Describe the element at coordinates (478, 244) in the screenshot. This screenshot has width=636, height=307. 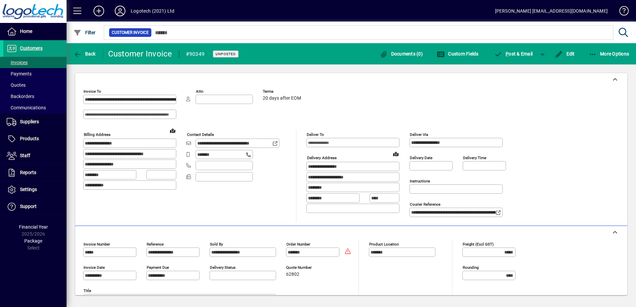
I see `mat-label: Freight (excl GST)` at that location.